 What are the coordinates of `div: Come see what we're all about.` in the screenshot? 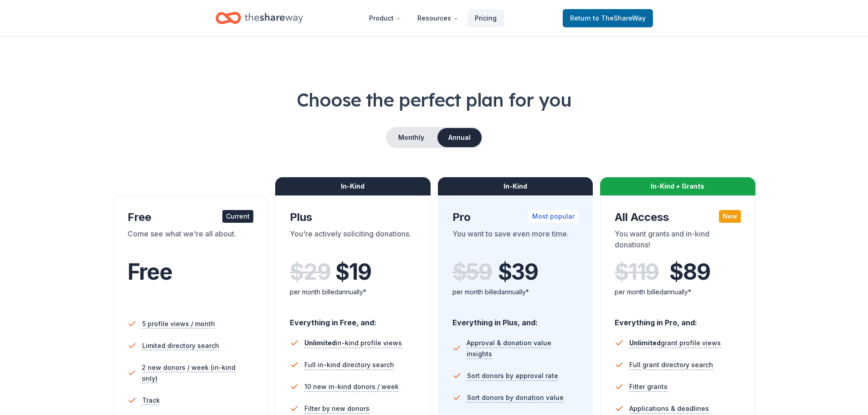 It's located at (190, 241).